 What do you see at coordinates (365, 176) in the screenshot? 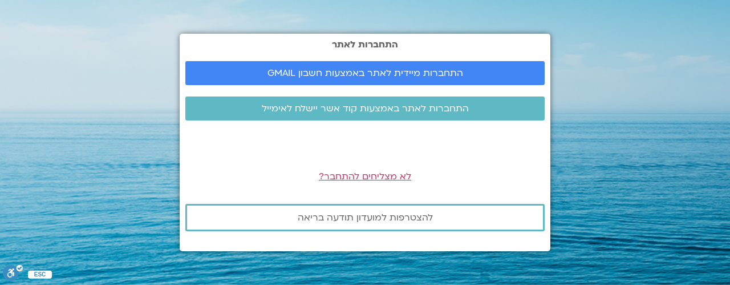
I see `a: לא מצליחים להתחבר?` at bounding box center [365, 176].